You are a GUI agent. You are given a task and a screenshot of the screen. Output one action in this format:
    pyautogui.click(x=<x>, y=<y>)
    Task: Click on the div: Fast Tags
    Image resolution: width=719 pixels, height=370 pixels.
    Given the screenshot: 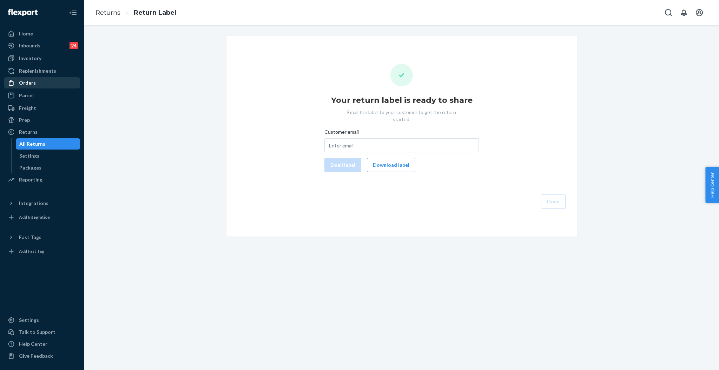 What is the action you would take?
    pyautogui.click(x=30, y=237)
    